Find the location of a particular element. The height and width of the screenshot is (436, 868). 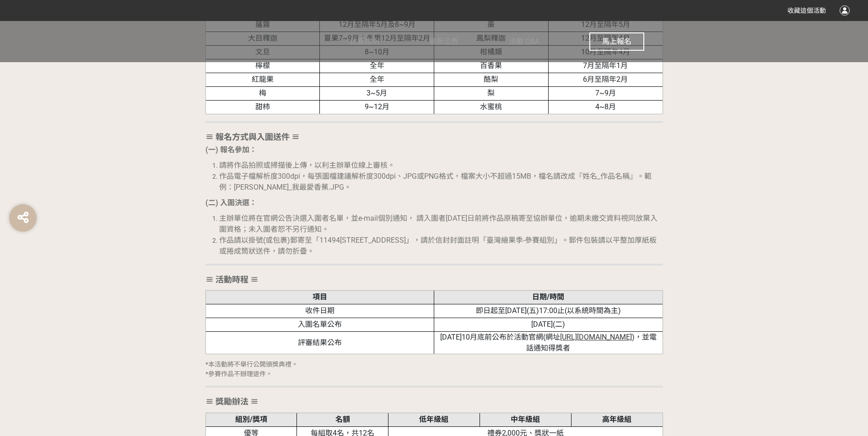

span: 檸檬 is located at coordinates (263, 65).